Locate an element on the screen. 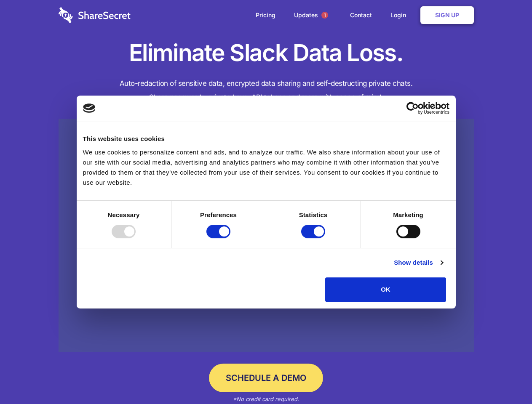  button: OK is located at coordinates (385, 289).